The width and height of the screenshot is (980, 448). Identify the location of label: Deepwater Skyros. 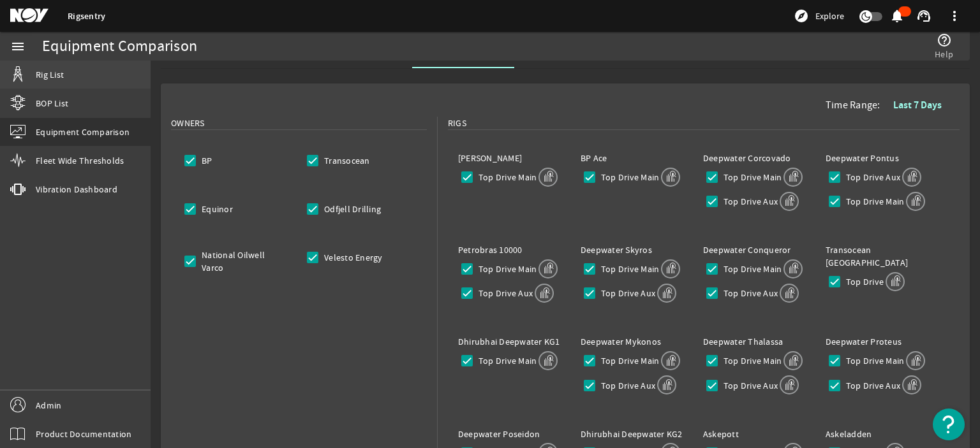
(616, 250).